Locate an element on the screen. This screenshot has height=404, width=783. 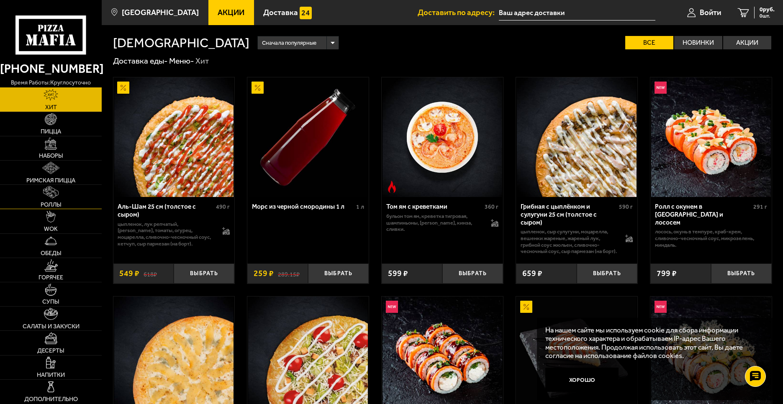
input: Ваш адрес доставки is located at coordinates (577, 13).